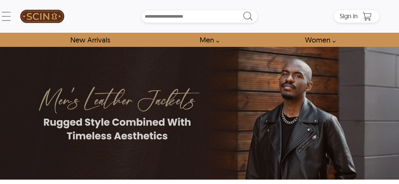 The height and width of the screenshot is (184, 399). What do you see at coordinates (42, 16) in the screenshot?
I see `img: SCIN` at bounding box center [42, 16].